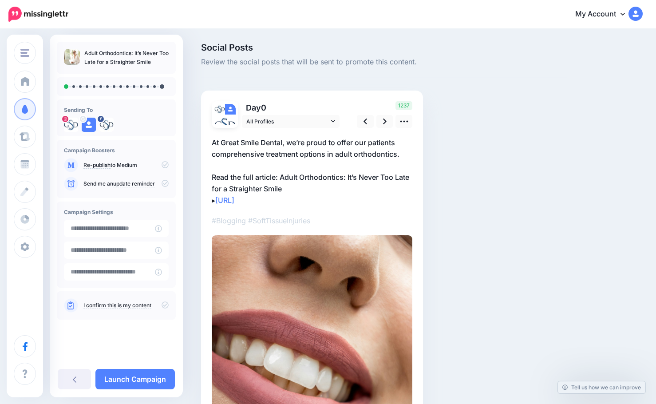 Image resolution: width=656 pixels, height=404 pixels. I want to click on p: #Blogging #SoftTissueInjuries, so click(312, 221).